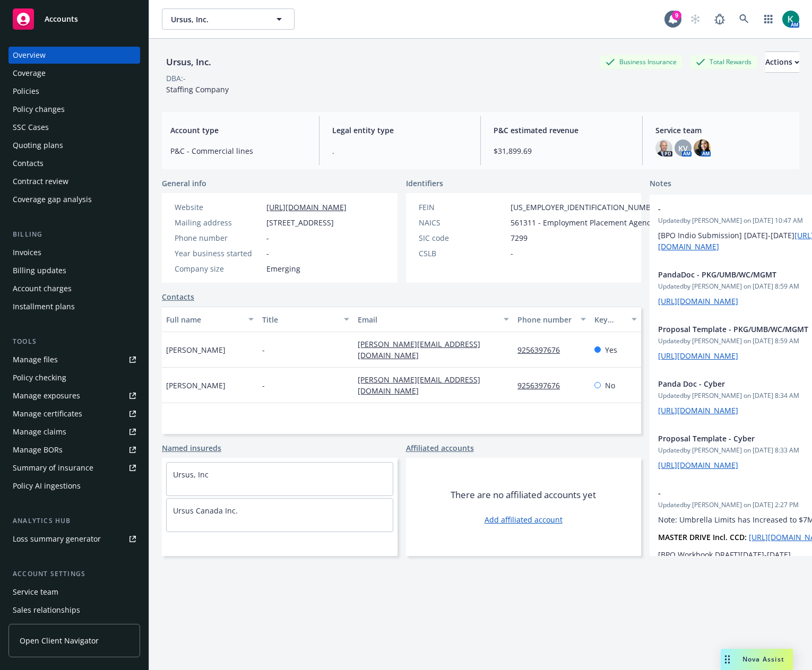 This screenshot has width=812, height=670. What do you see at coordinates (205, 511) in the screenshot?
I see `a: Ursus Canada Inc.` at bounding box center [205, 511].